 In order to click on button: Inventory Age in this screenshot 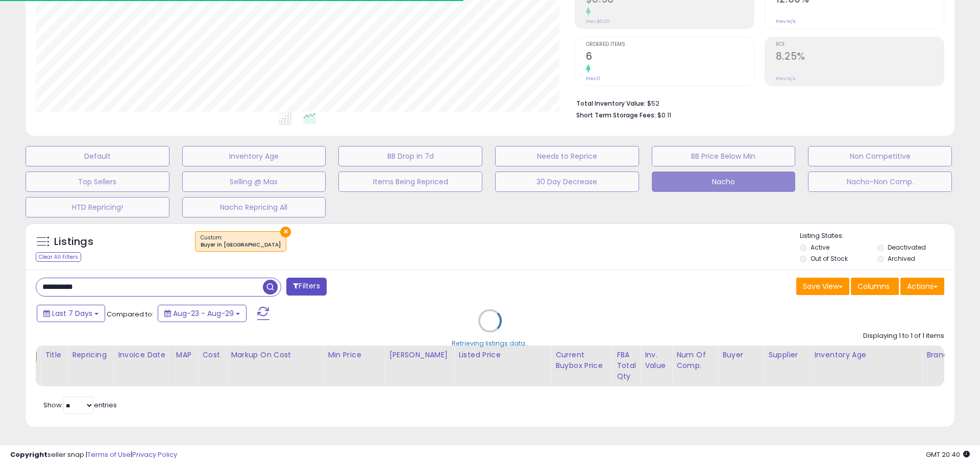, I will do `click(254, 156)`.